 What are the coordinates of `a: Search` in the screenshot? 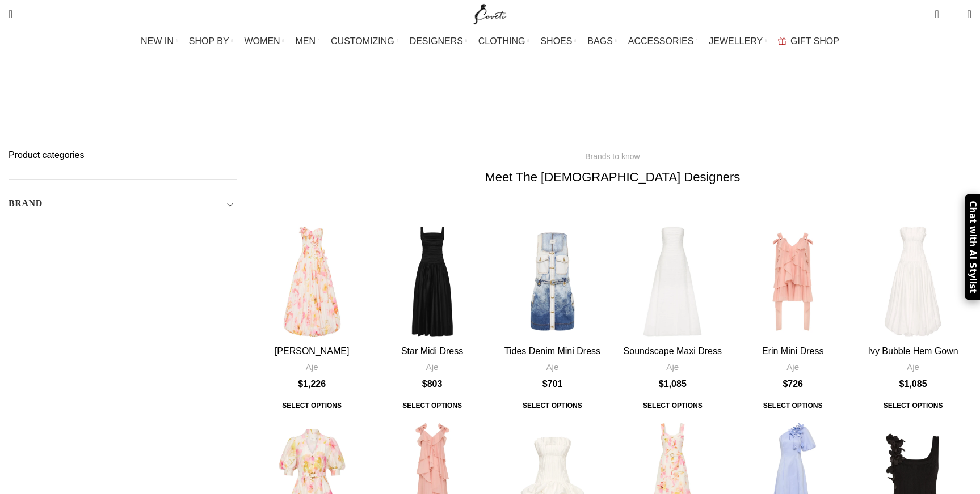 It's located at (10, 14).